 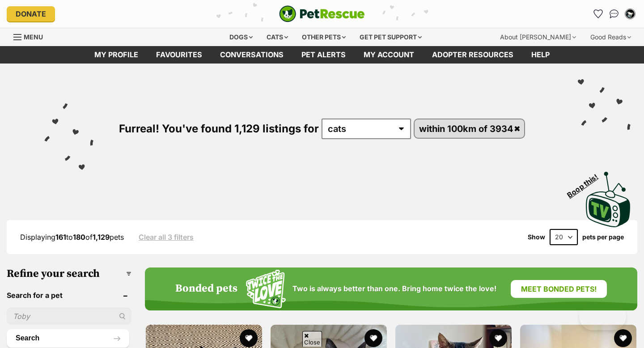 What do you see at coordinates (101, 237) in the screenshot?
I see `strong: 1,129` at bounding box center [101, 237].